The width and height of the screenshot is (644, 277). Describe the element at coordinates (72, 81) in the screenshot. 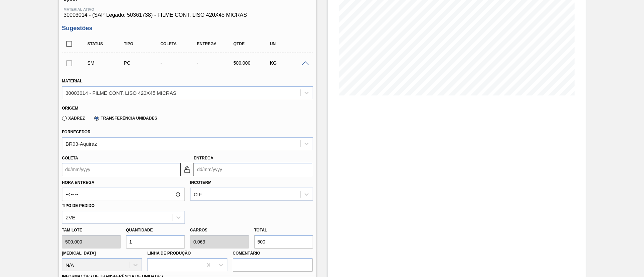

I see `label: Material` at that location.